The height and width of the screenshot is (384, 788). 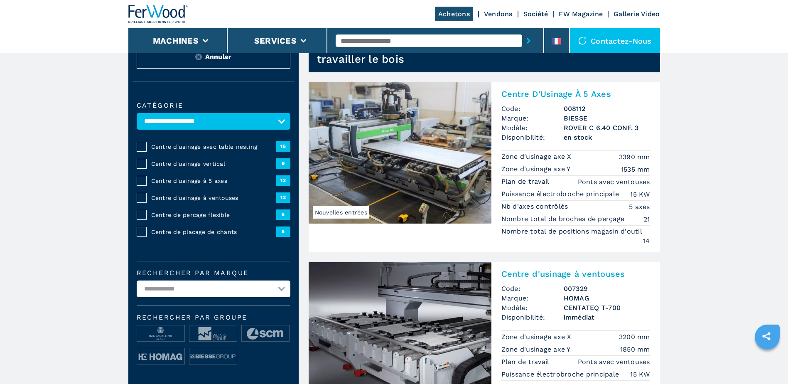 I want to click on img: Reset, so click(x=199, y=57).